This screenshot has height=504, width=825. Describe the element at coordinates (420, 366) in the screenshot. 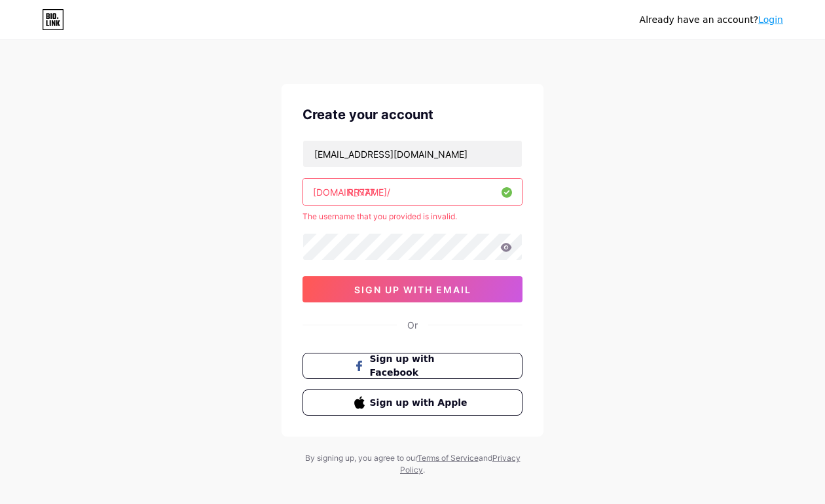

I see `span: Sign up with Facebook` at that location.